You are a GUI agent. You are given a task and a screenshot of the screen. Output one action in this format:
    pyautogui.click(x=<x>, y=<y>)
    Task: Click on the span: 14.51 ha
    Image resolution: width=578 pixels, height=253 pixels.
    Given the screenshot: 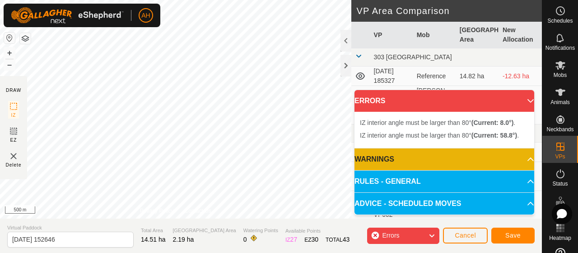 What is the action you would take?
    pyautogui.click(x=153, y=239)
    